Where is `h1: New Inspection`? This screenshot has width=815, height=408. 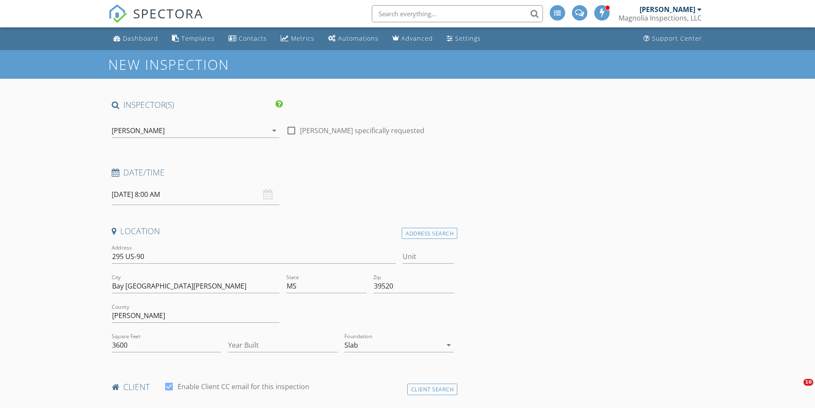
h1: New Inspection is located at coordinates (203, 64).